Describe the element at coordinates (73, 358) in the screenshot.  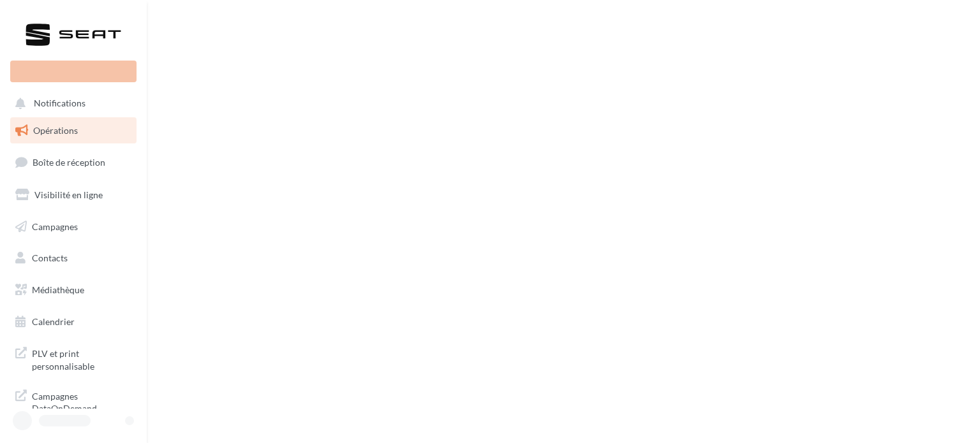
I see `a: PLV et print personnalisable` at that location.